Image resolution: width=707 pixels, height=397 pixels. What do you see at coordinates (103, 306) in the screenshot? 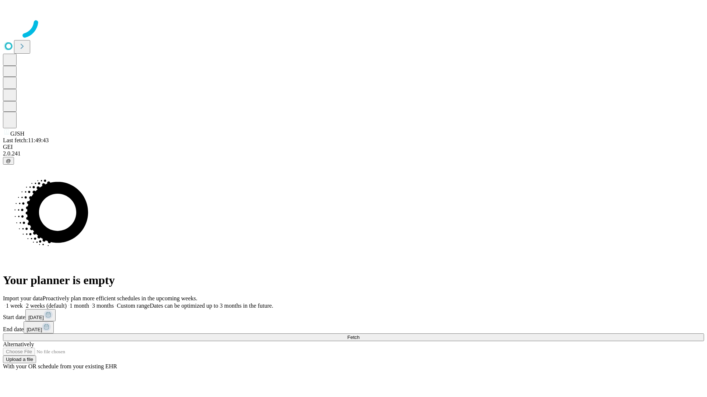
I see `span: 3 months` at bounding box center [103, 306].